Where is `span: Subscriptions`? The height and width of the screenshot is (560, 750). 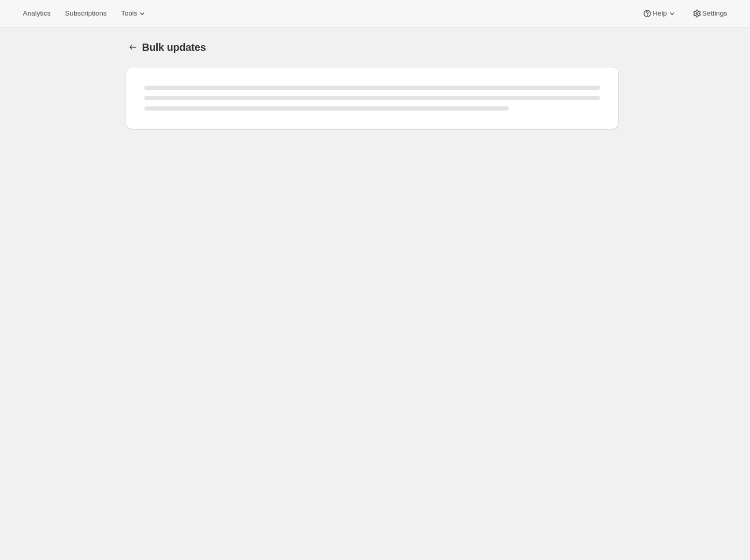 span: Subscriptions is located at coordinates (86, 13).